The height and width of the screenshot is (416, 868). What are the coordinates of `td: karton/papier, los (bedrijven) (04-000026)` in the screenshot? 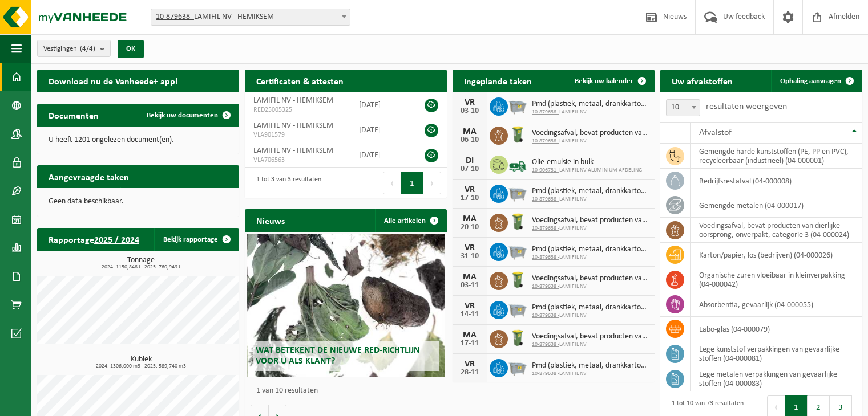 It's located at (776, 255).